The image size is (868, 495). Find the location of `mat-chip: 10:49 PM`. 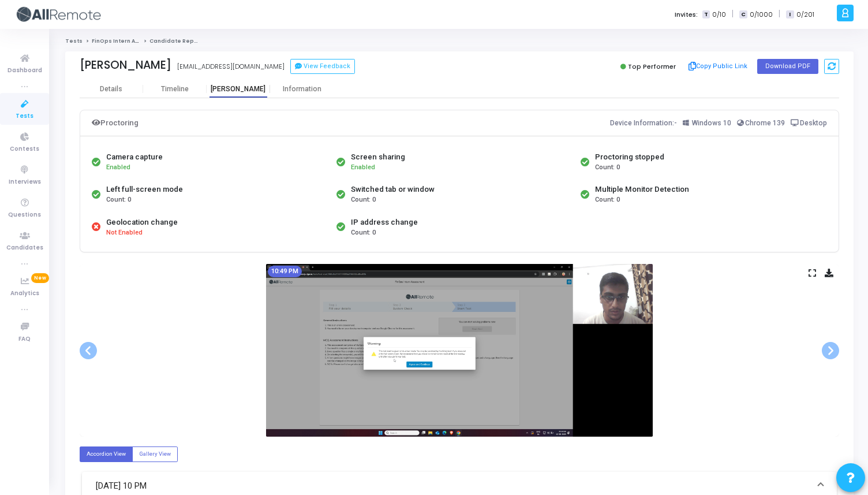

mat-chip: 10:49 PM is located at coordinates (284, 271).